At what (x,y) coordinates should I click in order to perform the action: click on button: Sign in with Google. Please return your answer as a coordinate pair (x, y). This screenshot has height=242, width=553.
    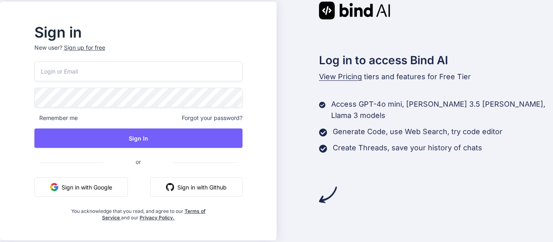
    Looking at the image, I should click on (81, 187).